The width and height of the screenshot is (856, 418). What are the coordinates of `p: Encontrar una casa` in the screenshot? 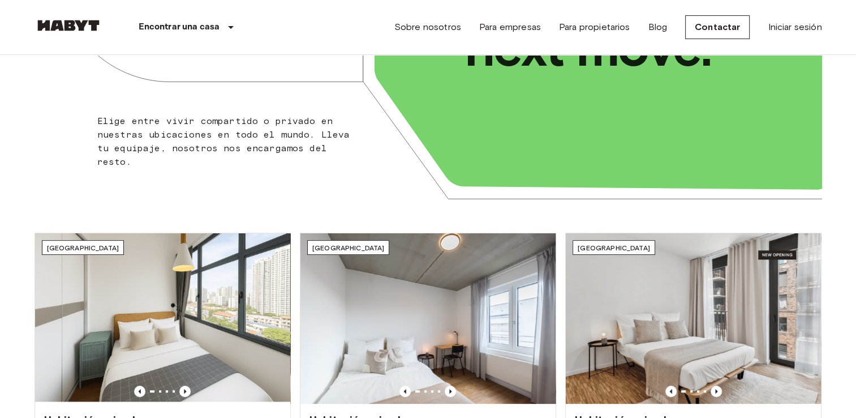 It's located at (179, 27).